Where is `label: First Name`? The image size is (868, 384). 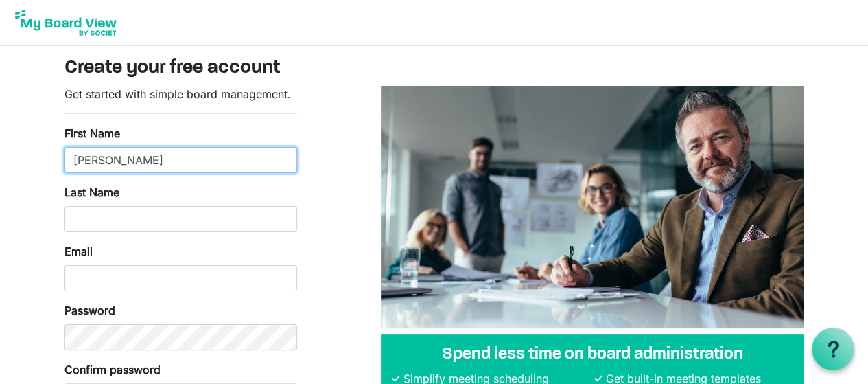
label: First Name is located at coordinates (92, 133).